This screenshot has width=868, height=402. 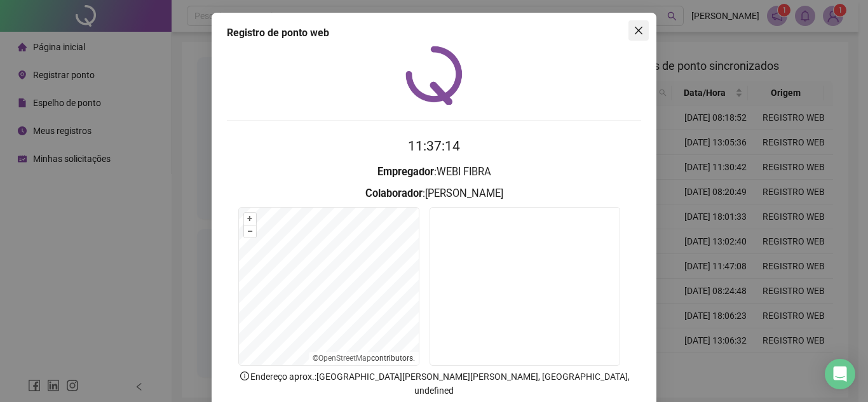 I want to click on strong: Empregador, so click(x=406, y=172).